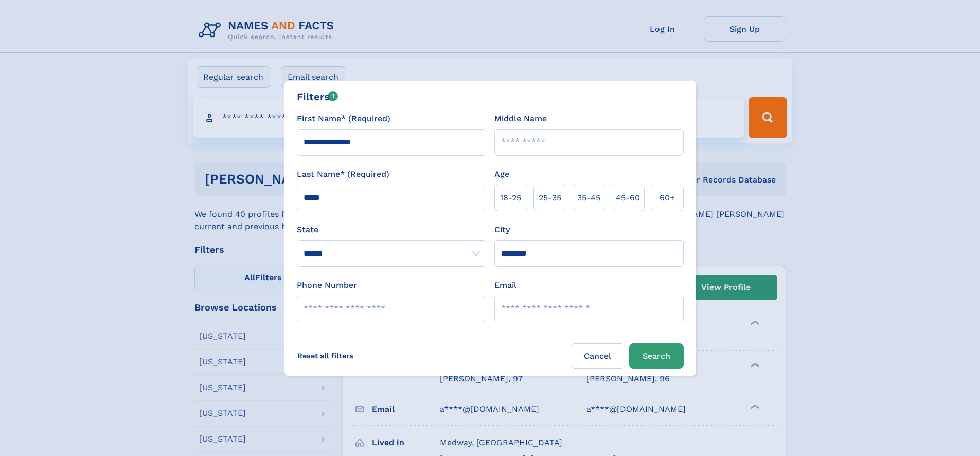 The width and height of the screenshot is (980, 456). Describe the element at coordinates (501, 175) in the screenshot. I see `label: Age` at that location.